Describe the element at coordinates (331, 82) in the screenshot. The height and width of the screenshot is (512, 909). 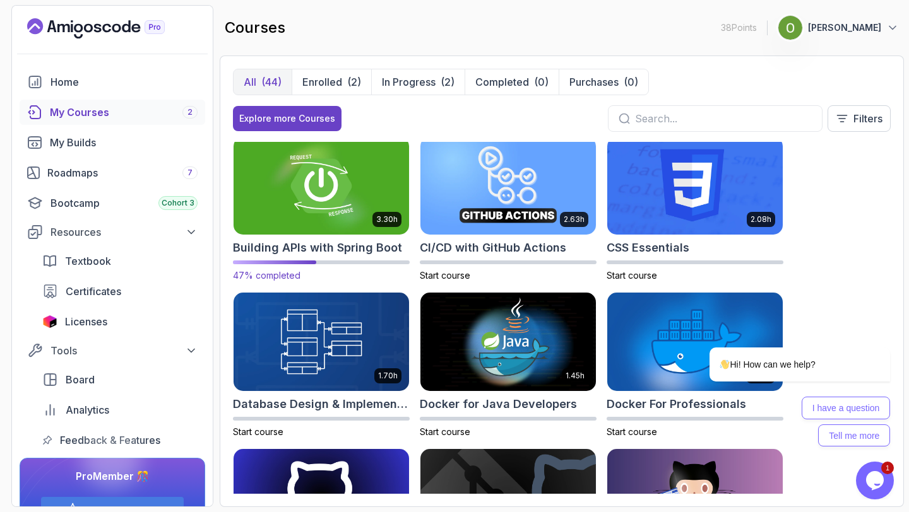
I see `button: Enrolled(2)` at that location.